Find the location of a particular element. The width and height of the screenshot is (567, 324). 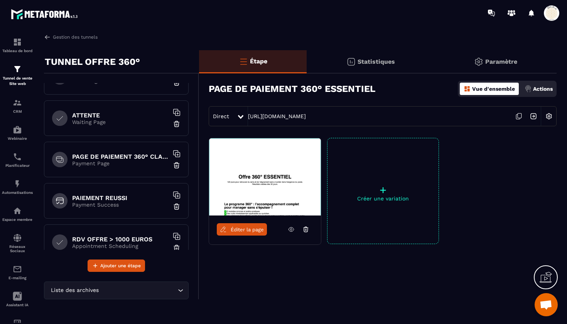

p: Vue d'ensemble is located at coordinates (494, 89).